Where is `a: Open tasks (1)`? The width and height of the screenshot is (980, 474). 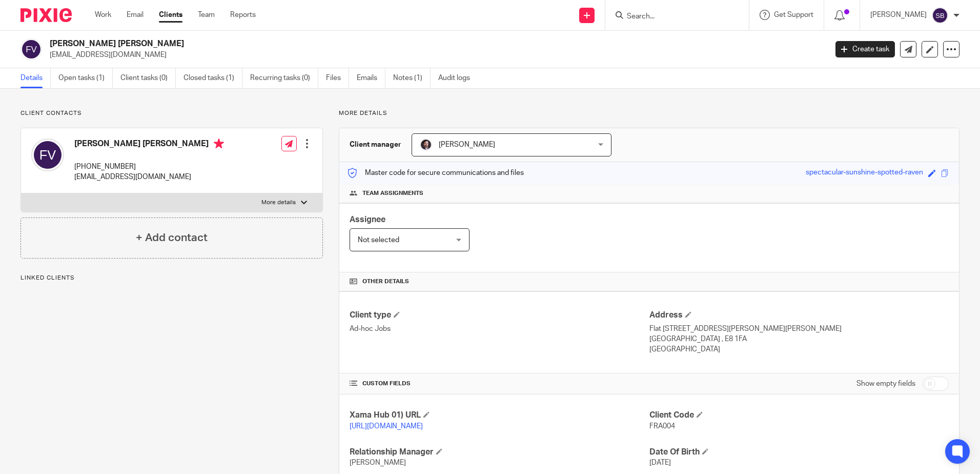 a: Open tasks (1) is located at coordinates (86, 78).